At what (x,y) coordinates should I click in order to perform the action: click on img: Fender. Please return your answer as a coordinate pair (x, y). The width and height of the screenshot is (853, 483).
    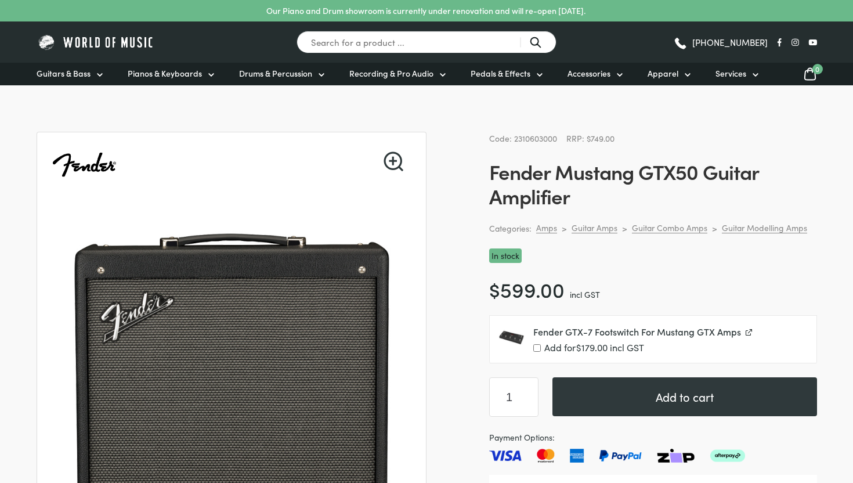
    Looking at the image, I should click on (84, 165).